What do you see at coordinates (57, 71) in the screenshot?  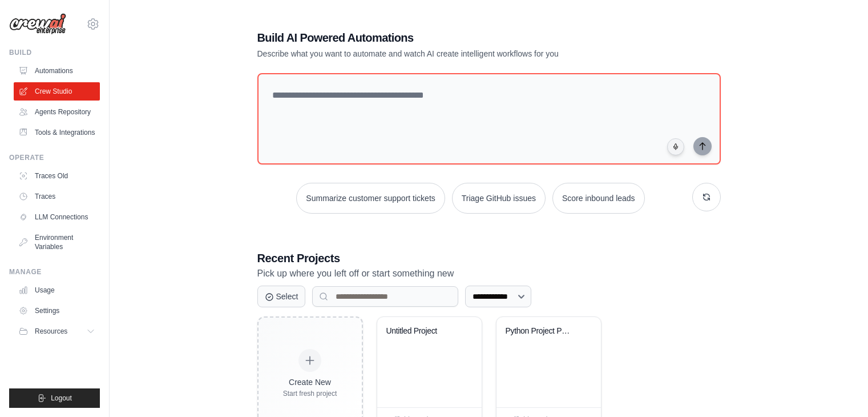 I see `a: Automations` at bounding box center [57, 71].